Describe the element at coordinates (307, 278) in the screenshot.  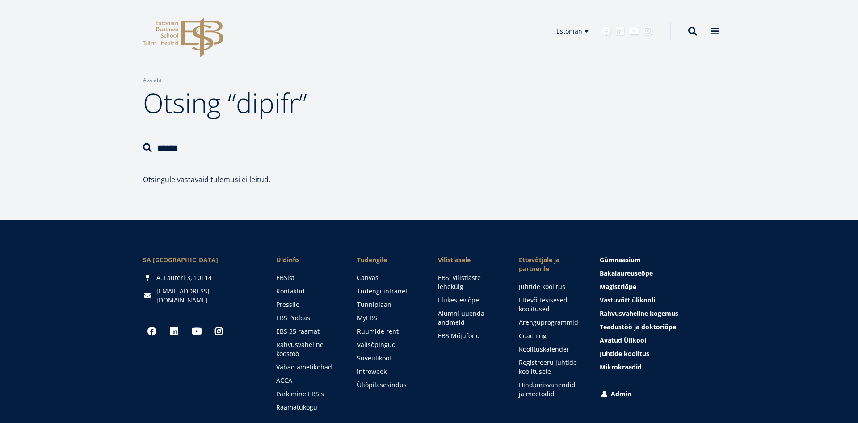
I see `a: EBSist` at that location.